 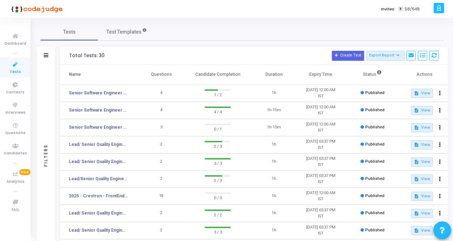 I want to click on span: Candidates, so click(x=15, y=154).